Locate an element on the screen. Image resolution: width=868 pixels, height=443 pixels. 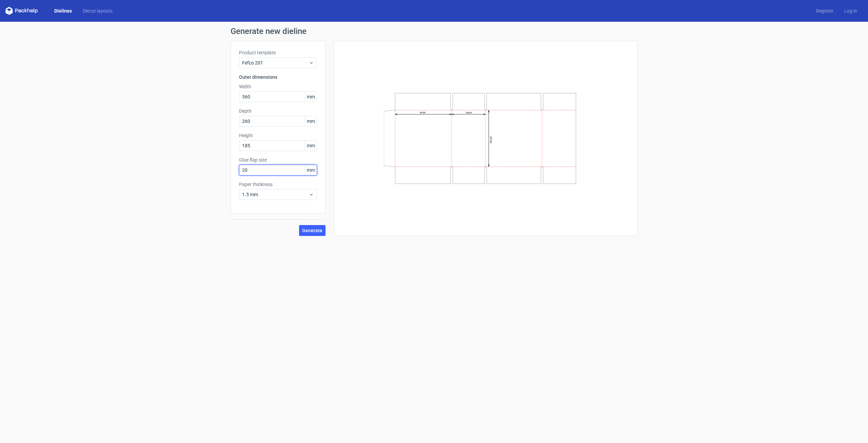
a: Dielines is located at coordinates (63, 11).